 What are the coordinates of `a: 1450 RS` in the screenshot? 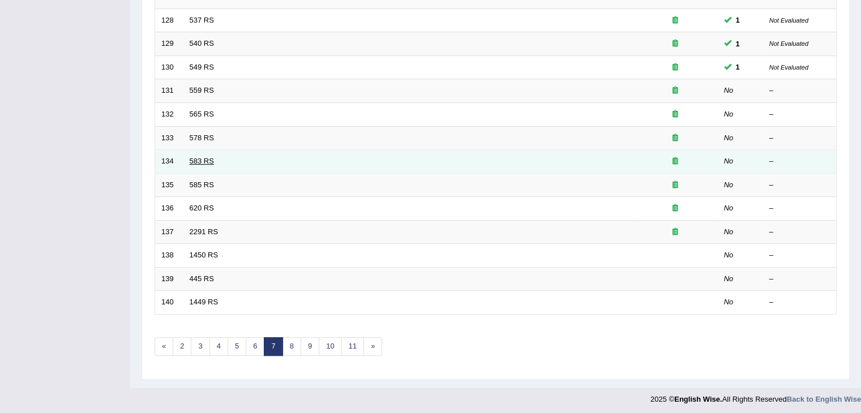 It's located at (204, 255).